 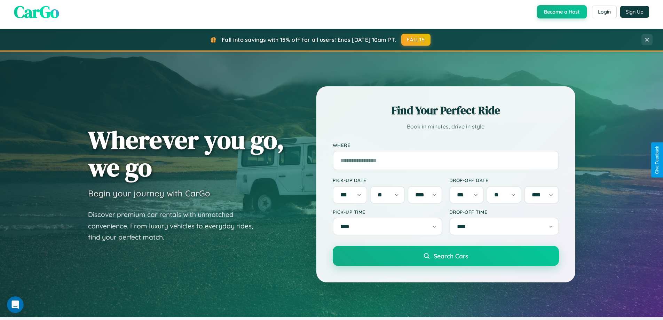 What do you see at coordinates (37, 12) in the screenshot?
I see `span: CarGo` at bounding box center [37, 12].